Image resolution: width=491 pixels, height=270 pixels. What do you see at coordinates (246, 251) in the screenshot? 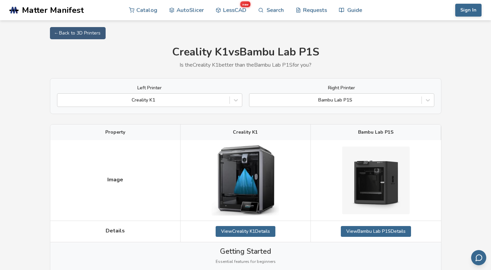
I see `span: Getting Started` at bounding box center [246, 251].